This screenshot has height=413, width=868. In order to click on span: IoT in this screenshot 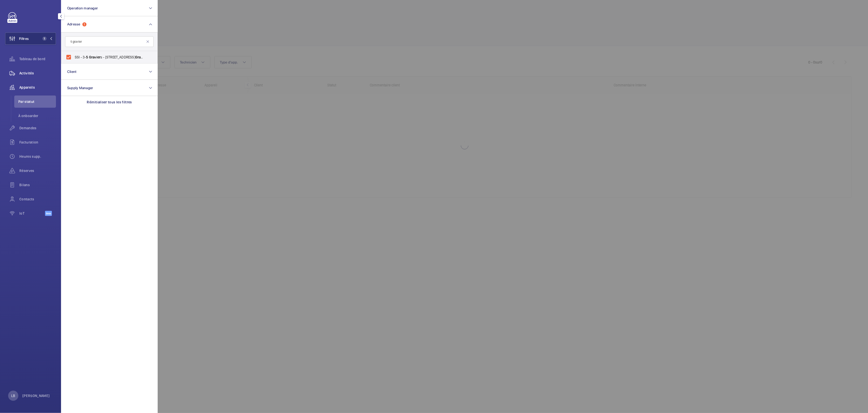, I will do `click(32, 214)`.